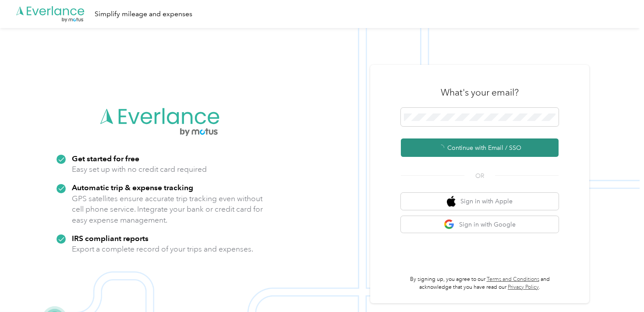 The image size is (644, 312). Describe the element at coordinates (133, 187) in the screenshot. I see `strong: Automatic trip & expense tracking` at that location.